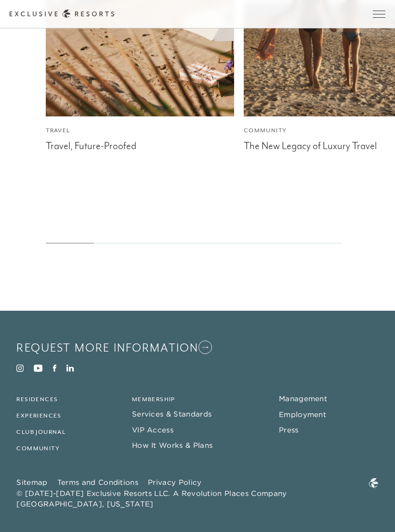 This screenshot has width=395, height=532. What do you see at coordinates (302, 414) in the screenshot?
I see `a: Employment` at bounding box center [302, 414].